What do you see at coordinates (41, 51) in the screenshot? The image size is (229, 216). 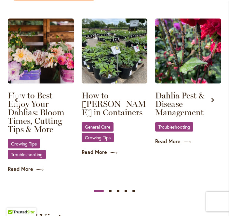 I see `img: SID - DAHLIAS - BUCKETS` at bounding box center [41, 51].